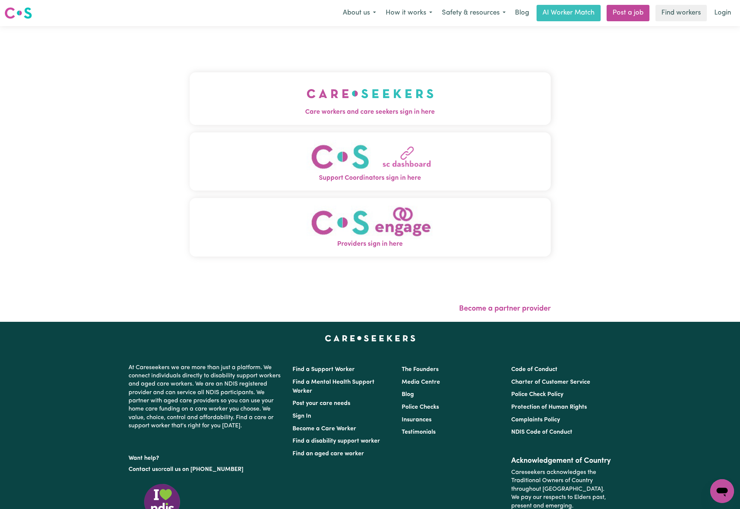 This screenshot has height=509, width=740. I want to click on a: Sign In, so click(302, 416).